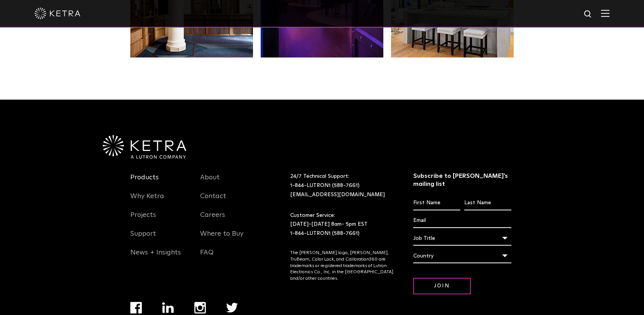 The image size is (644, 315). What do you see at coordinates (213, 220) in the screenshot?
I see `a: Careers` at bounding box center [213, 220].